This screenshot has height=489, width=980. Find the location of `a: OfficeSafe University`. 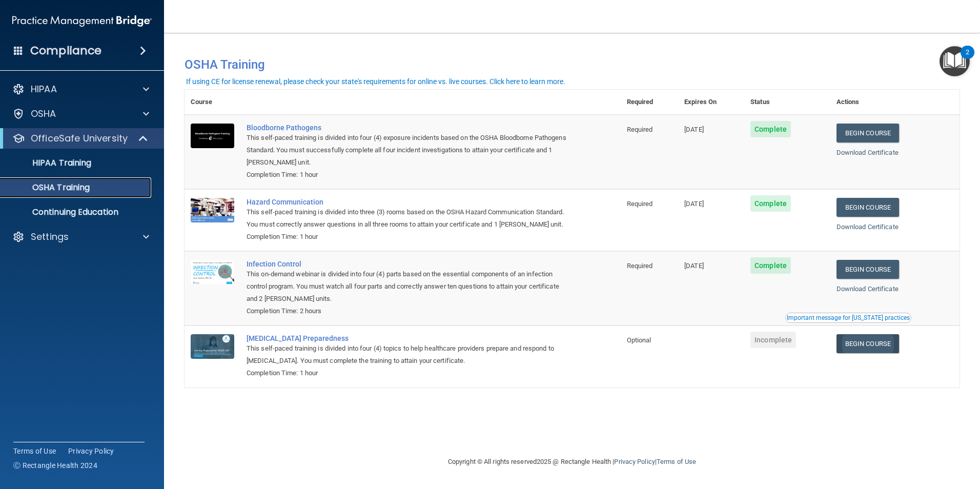

a: OfficeSafe University is located at coordinates (81, 138).